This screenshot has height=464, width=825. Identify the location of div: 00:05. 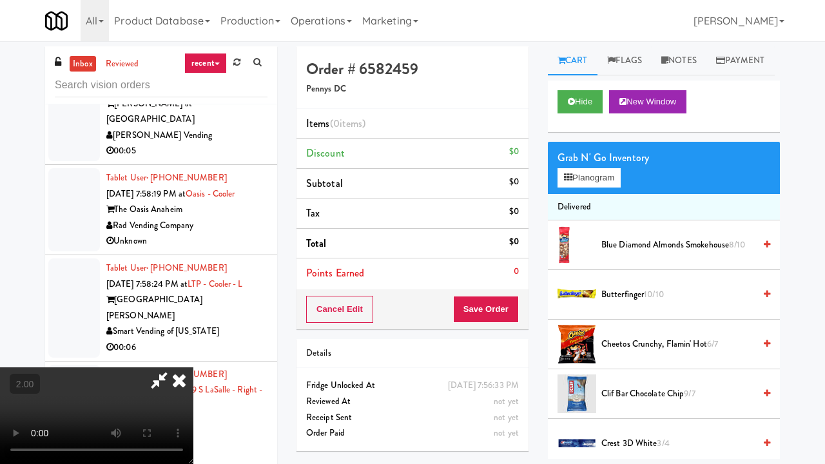
(187, 151).